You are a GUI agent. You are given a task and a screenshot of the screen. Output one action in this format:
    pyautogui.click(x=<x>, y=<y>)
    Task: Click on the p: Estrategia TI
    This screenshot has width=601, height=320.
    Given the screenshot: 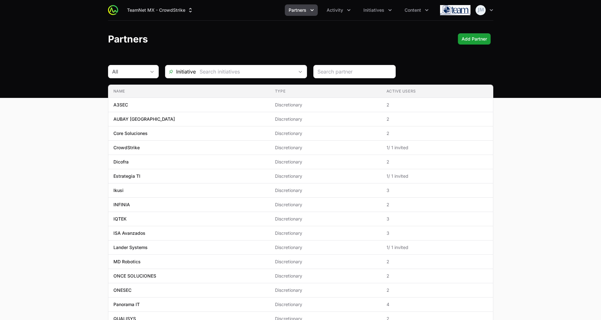 What is the action you would take?
    pyautogui.click(x=127, y=176)
    